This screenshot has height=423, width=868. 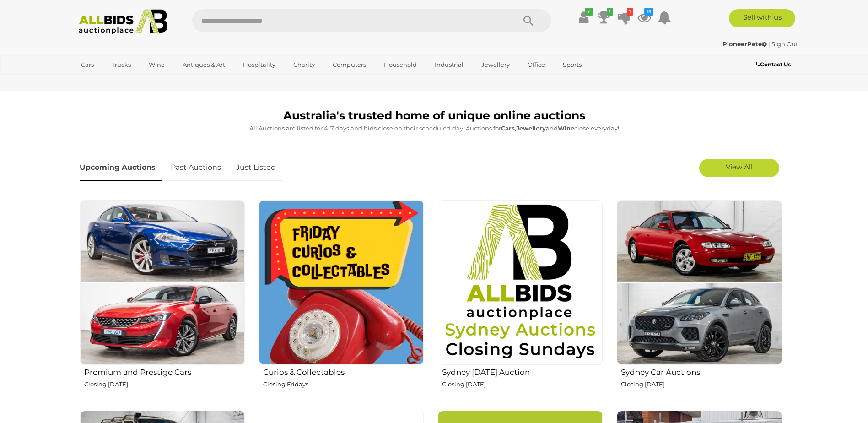 I want to click on a: Household, so click(x=400, y=65).